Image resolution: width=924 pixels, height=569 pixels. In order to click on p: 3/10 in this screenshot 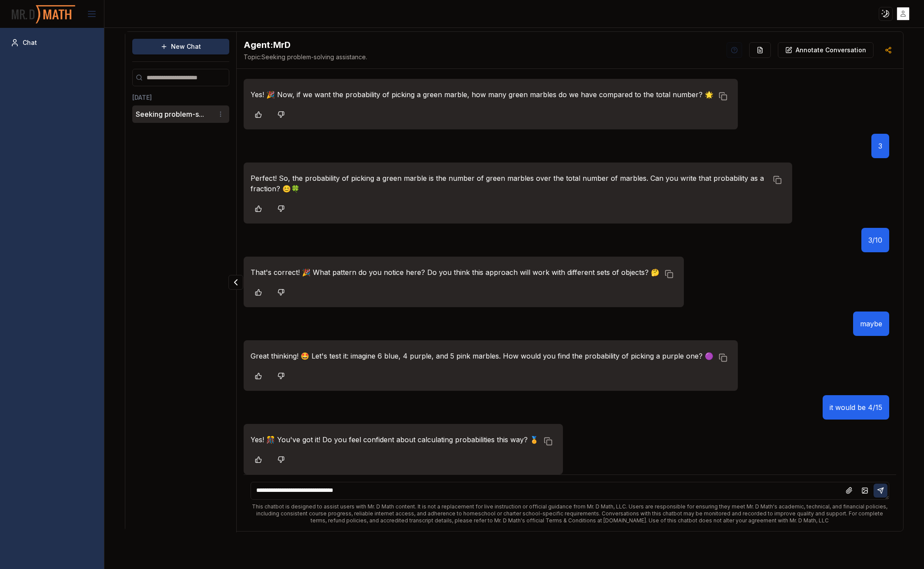, I will do `click(875, 240)`.